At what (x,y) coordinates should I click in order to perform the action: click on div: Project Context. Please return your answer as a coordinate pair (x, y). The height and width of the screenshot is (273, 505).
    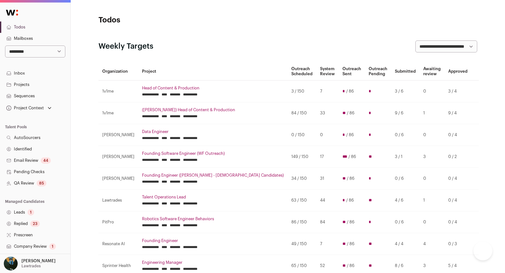
    Looking at the image, I should click on (24, 108).